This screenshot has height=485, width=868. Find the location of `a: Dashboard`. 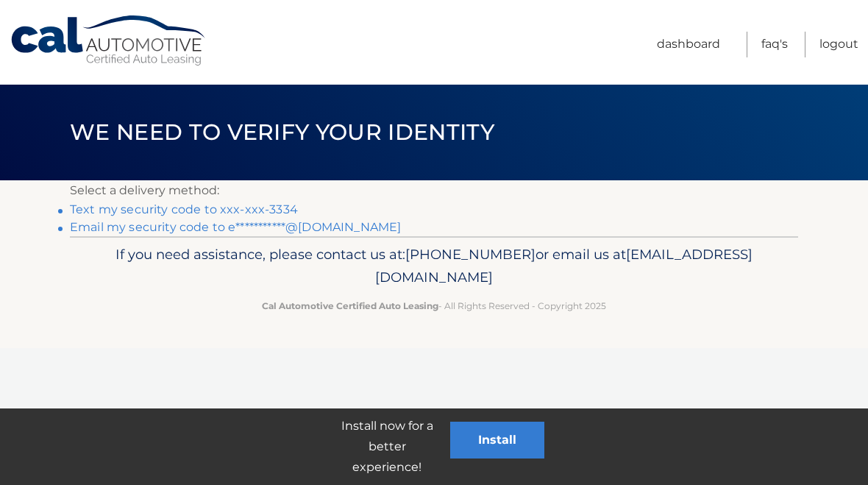

a: Dashboard is located at coordinates (689, 44).